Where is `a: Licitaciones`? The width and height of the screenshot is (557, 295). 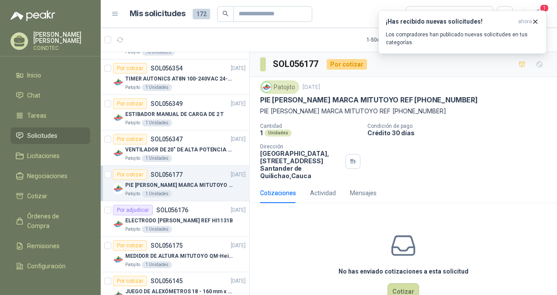 a: Licitaciones is located at coordinates (50, 156).